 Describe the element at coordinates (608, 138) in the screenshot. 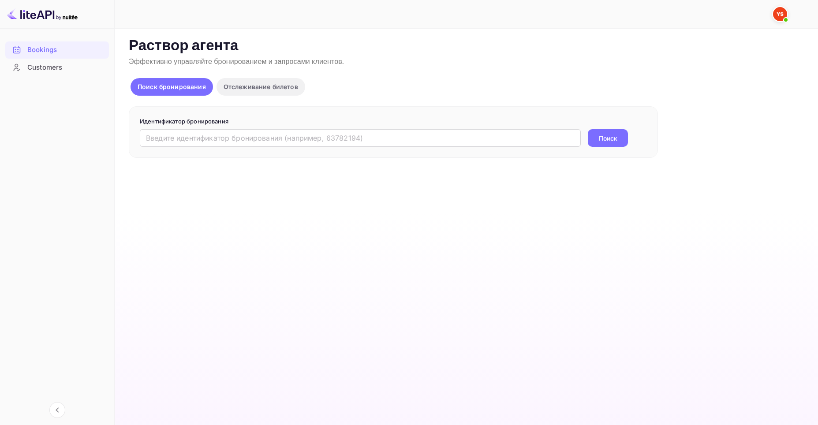

I see `ya-tr-span: Поиск` at that location.